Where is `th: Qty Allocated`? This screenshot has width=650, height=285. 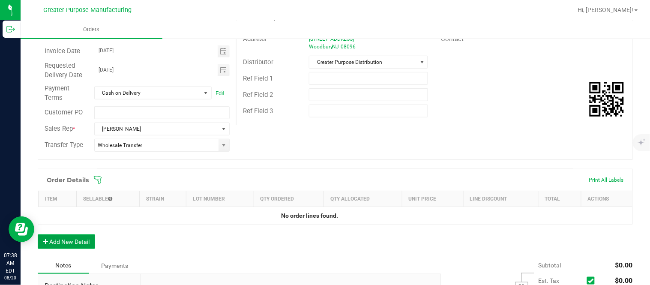 th: Qty Allocated is located at coordinates (363, 198).